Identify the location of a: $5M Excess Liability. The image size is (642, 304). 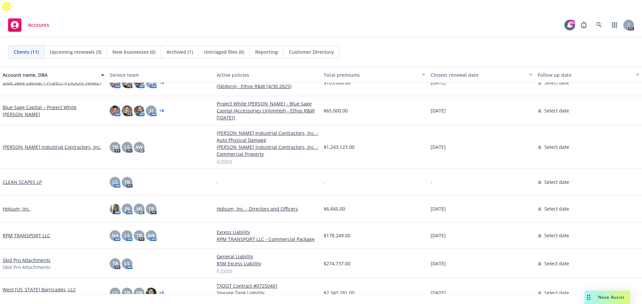
(267, 264).